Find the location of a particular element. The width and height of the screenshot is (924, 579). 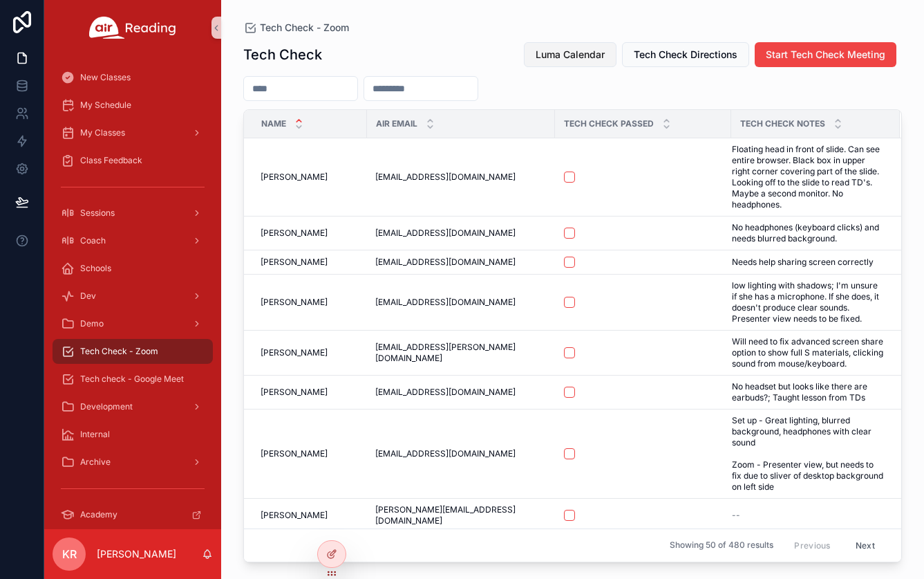

a: Floating head in front of slide. Can see entire browser. Black box in upper right corner covering... is located at coordinates (808, 177).